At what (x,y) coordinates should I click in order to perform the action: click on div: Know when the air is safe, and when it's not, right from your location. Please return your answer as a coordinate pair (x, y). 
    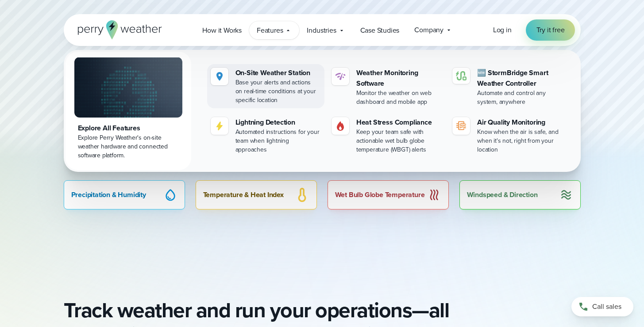
    Looking at the image, I should click on (520, 141).